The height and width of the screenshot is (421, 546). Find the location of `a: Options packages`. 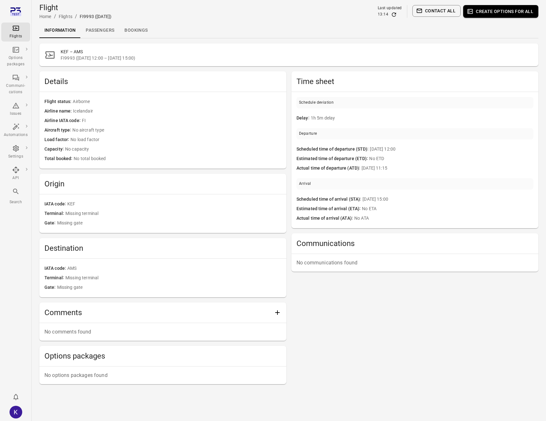

a: Options packages is located at coordinates (16, 57).